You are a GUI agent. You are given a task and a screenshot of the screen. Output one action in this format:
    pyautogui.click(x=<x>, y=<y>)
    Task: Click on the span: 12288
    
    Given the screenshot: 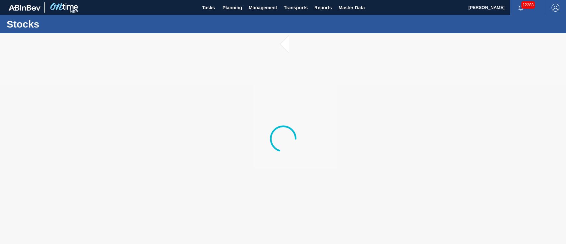 What is the action you would take?
    pyautogui.click(x=528, y=5)
    